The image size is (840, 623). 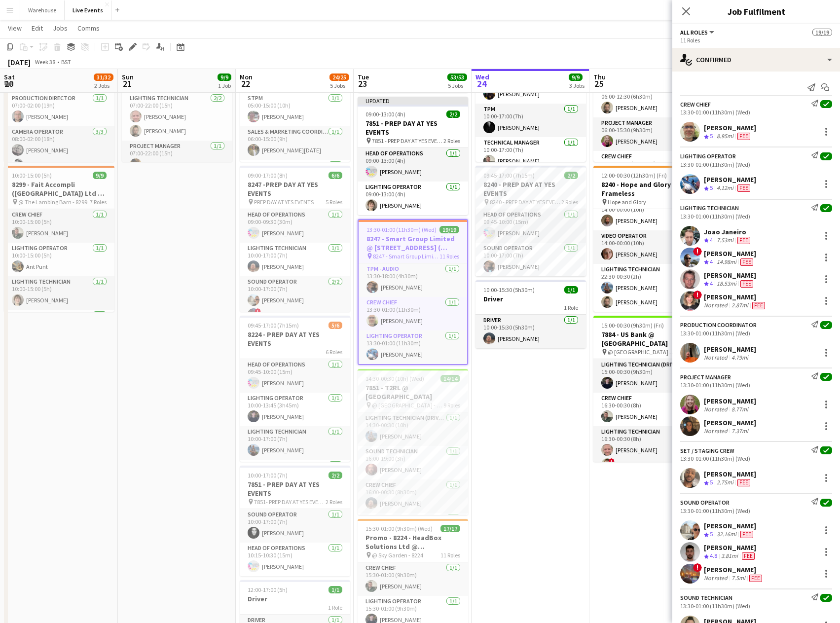 What do you see at coordinates (295, 239) in the screenshot?
I see `app-job-card: 09:00-17:00 (8h)6/68247 -PREP DAY AT YES EVENTS PREP DAY AT YES EVENTS5 RolesHead of Operations1/...` at bounding box center [295, 239].